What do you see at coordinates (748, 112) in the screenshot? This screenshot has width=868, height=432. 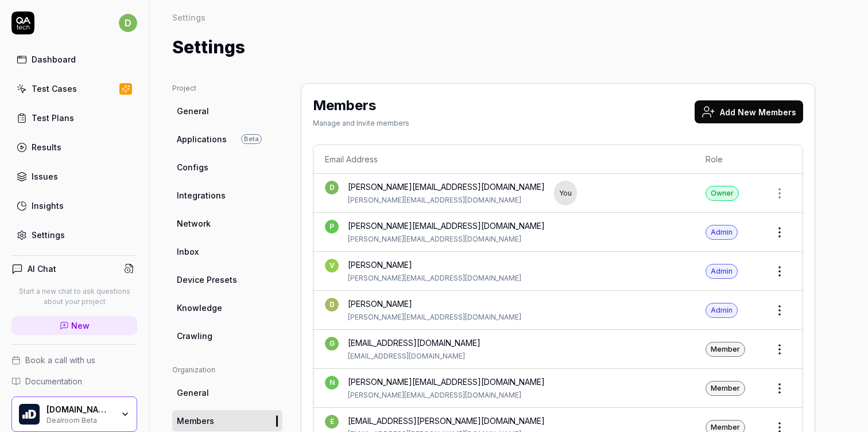 I see `button: Add New Members` at bounding box center [748, 112].